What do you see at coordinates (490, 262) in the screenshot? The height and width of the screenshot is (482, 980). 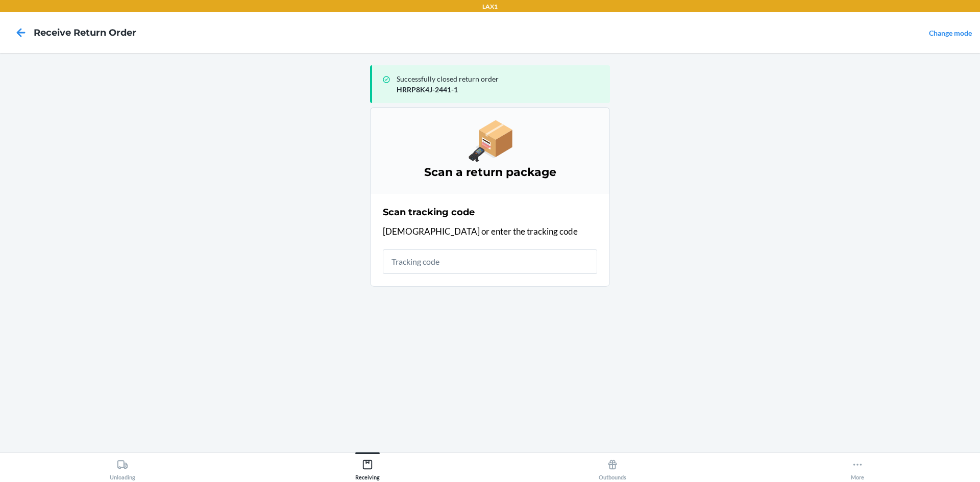 I see `input: Tracking code` at bounding box center [490, 262].